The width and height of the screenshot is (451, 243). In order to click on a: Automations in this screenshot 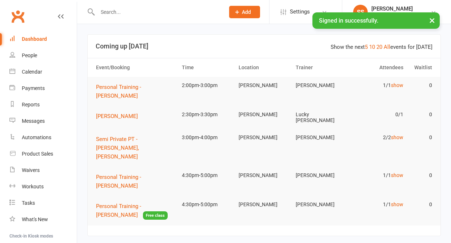, I will do `click(43, 137)`.